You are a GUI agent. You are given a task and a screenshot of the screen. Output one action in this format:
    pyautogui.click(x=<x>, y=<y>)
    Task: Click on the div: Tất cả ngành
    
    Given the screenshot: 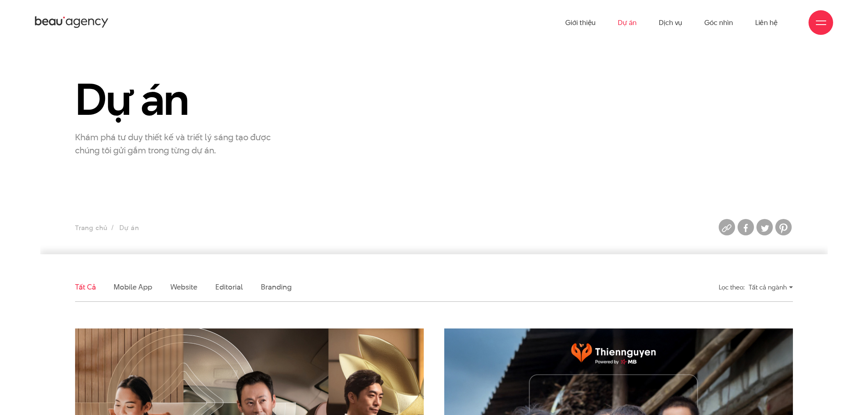 What is the action you would take?
    pyautogui.click(x=771, y=287)
    